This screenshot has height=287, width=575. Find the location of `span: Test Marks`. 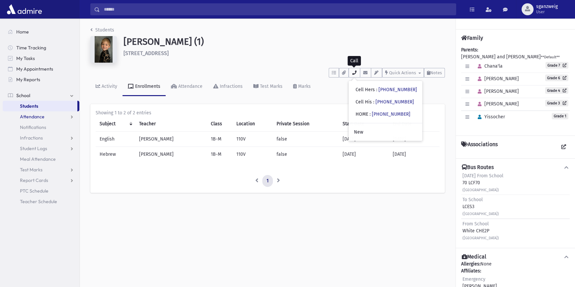

span: Test Marks is located at coordinates (31, 170).